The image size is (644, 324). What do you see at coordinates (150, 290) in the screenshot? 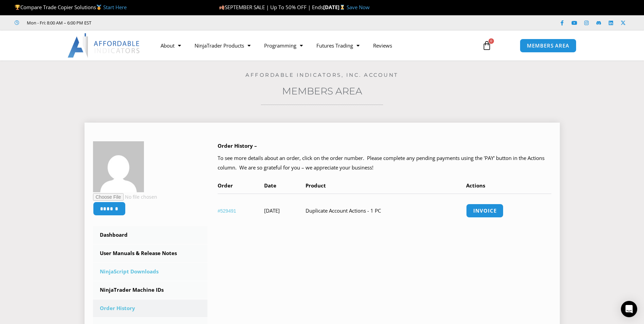
I see `a: NinjaTrader Machine IDs` at bounding box center [150, 290].